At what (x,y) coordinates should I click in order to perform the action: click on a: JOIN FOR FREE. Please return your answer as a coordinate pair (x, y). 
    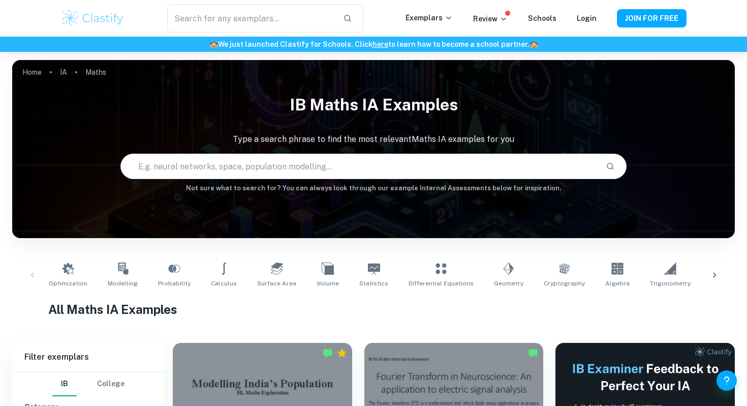
    Looking at the image, I should click on (652, 18).